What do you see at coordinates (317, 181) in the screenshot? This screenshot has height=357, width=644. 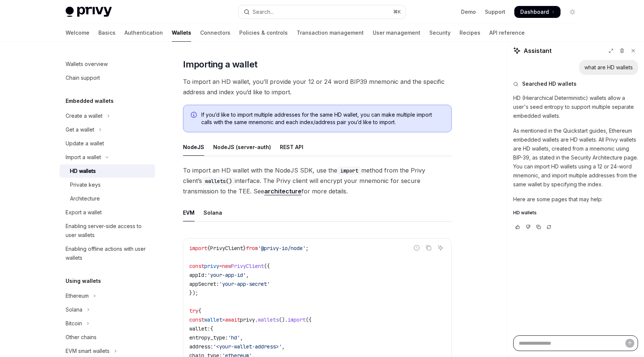 I see `span: To import an HD wallet with the NodeJS SDK, use the method from the Privy client’s interface. The...` at bounding box center [317, 181].